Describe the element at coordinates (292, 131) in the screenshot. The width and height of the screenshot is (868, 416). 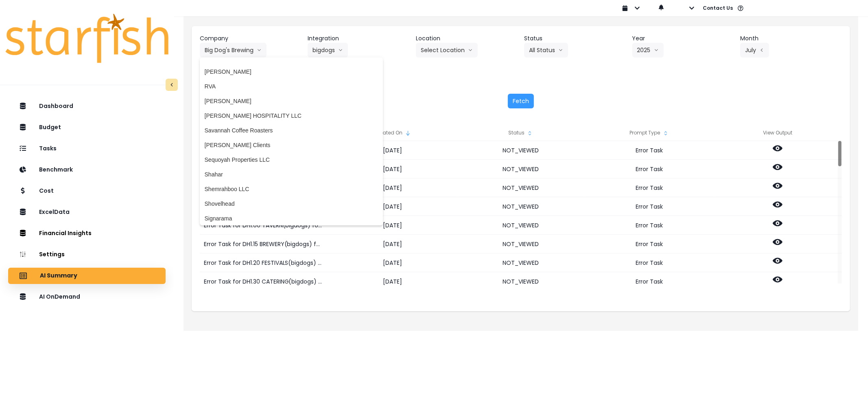
I see `span: Savannah Coffee Roasters` at that location.